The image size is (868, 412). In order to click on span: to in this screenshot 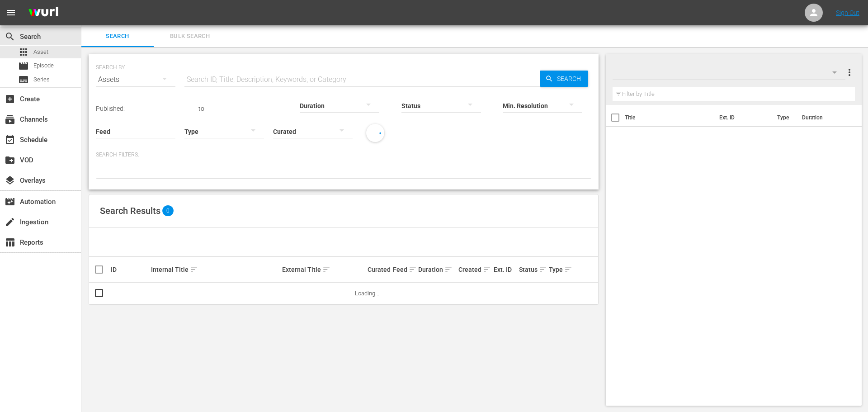, I will do `click(201, 108)`.